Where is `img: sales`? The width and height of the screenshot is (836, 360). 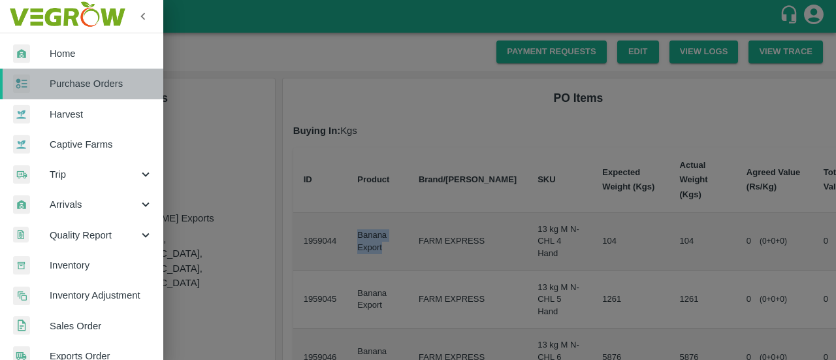 img: sales is located at coordinates (22, 325).